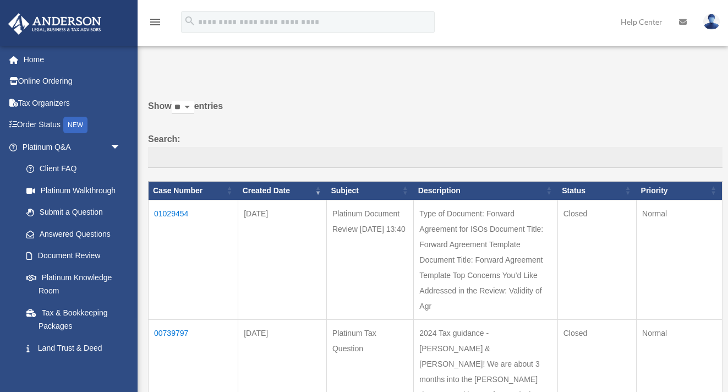 The height and width of the screenshot is (392, 728). Describe the element at coordinates (73, 103) in the screenshot. I see `a: Tax Organizers` at that location.